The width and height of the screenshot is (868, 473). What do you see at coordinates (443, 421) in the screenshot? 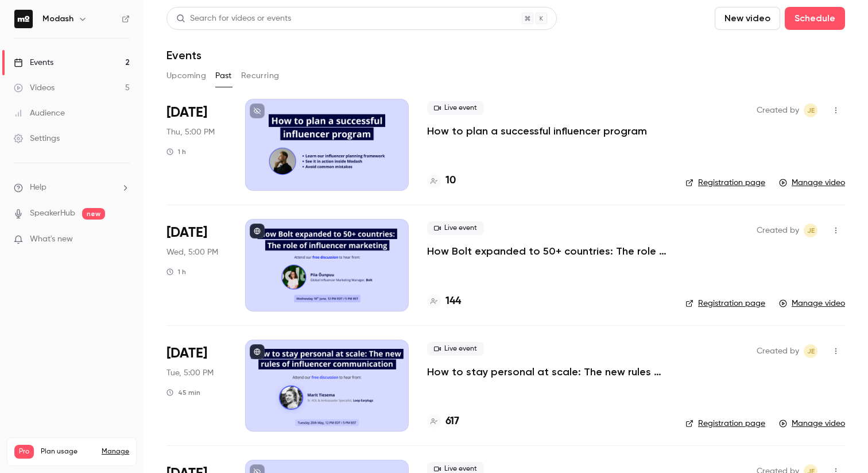
I see `a: 617` at bounding box center [443, 421].